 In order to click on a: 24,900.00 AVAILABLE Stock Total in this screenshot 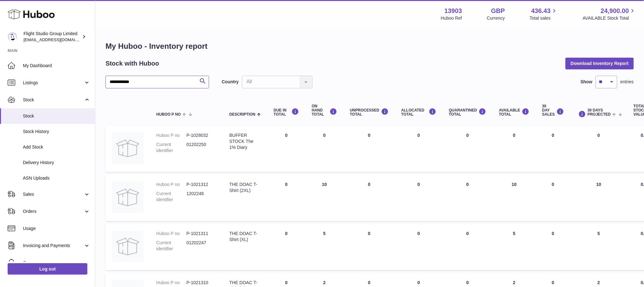, I will do `click(609, 14)`.